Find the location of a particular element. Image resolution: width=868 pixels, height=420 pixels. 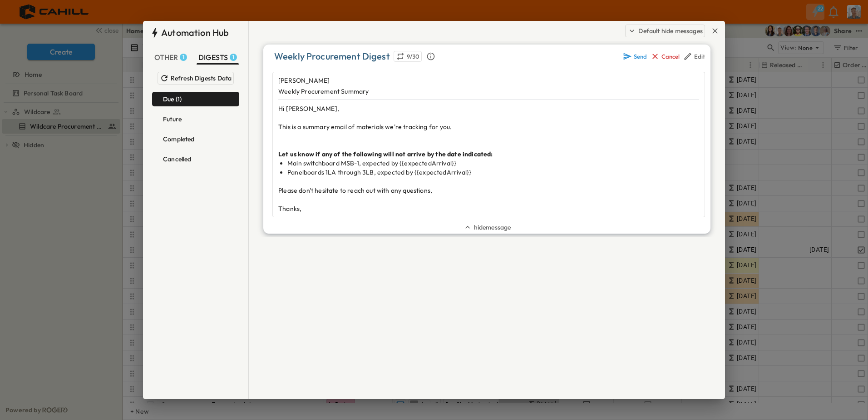

button: Cancelled is located at coordinates (196, 159).